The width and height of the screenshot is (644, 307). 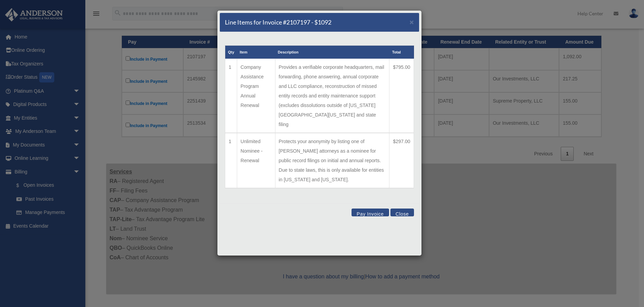 What do you see at coordinates (278, 22) in the screenshot?
I see `h5: Line Items for Invoice #2107197 - $1092` at bounding box center [278, 22].